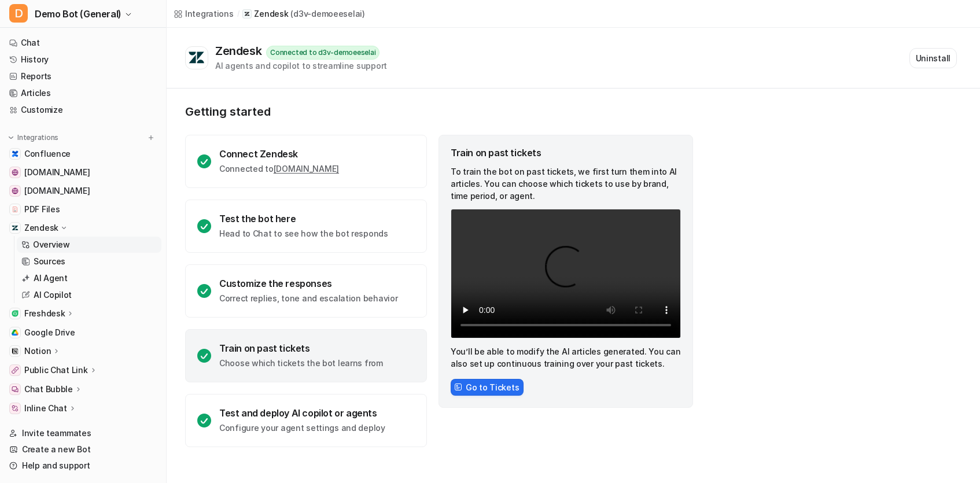 The height and width of the screenshot is (483, 980). Describe the element at coordinates (89, 261) in the screenshot. I see `a: Sources` at that location.